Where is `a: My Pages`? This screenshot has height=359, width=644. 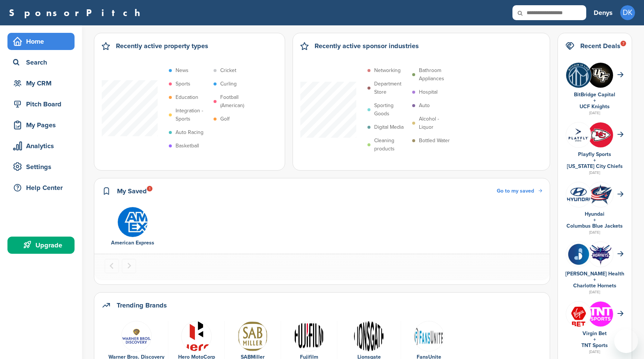
a: My Pages is located at coordinates (41, 125).